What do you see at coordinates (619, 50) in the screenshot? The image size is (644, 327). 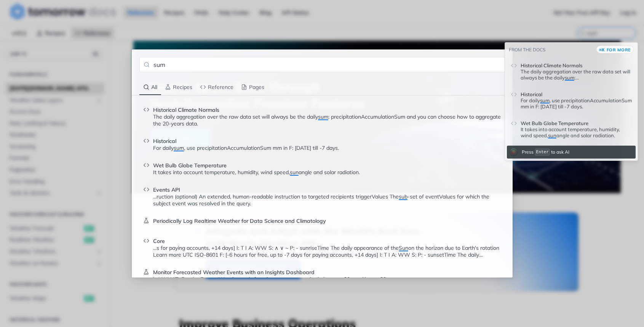 I see `span: for more` at bounding box center [619, 50].